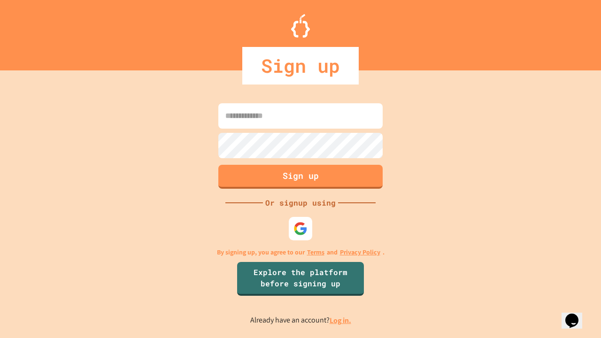 This screenshot has width=601, height=338. What do you see at coordinates (300, 279) in the screenshot?
I see `a: Explore the platform before signing up` at bounding box center [300, 279].